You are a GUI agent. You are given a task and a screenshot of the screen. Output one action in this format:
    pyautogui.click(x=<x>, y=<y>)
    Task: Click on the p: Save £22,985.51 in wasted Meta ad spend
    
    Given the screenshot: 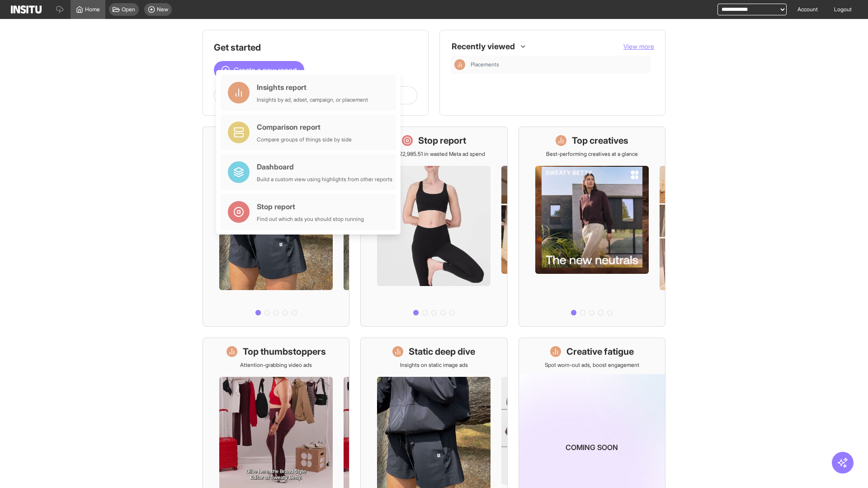 What is the action you would take?
    pyautogui.click(x=434, y=154)
    